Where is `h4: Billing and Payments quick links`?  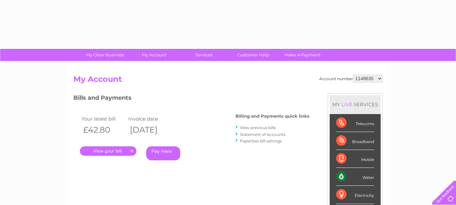
h4: Billing and Payments quick links is located at coordinates (273, 116).